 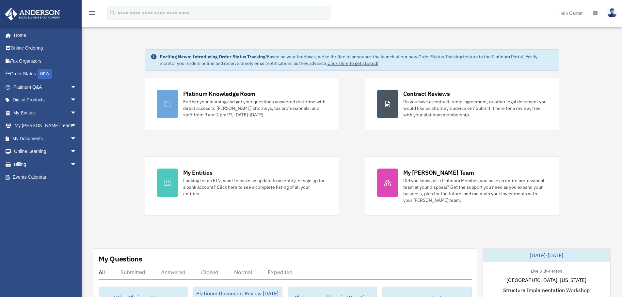 What do you see at coordinates (357, 60) in the screenshot?
I see `div: Based on your feedback, we're thrilled to announce the launch of our new Order Status Tracking fe...` at bounding box center [357, 60].